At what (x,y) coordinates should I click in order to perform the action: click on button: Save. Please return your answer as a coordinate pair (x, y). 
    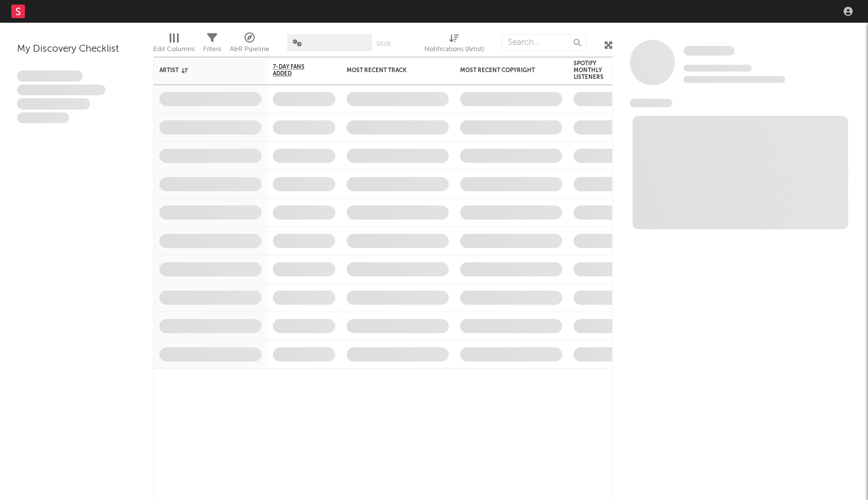
    Looking at the image, I should click on (384, 43).